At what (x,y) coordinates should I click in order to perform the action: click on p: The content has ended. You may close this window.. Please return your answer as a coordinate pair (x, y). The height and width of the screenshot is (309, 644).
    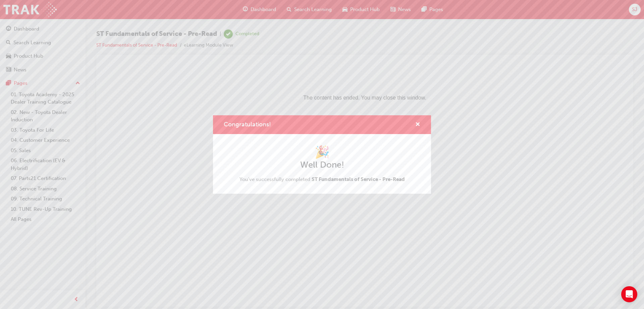
    Looking at the image, I should click on (263, 20).